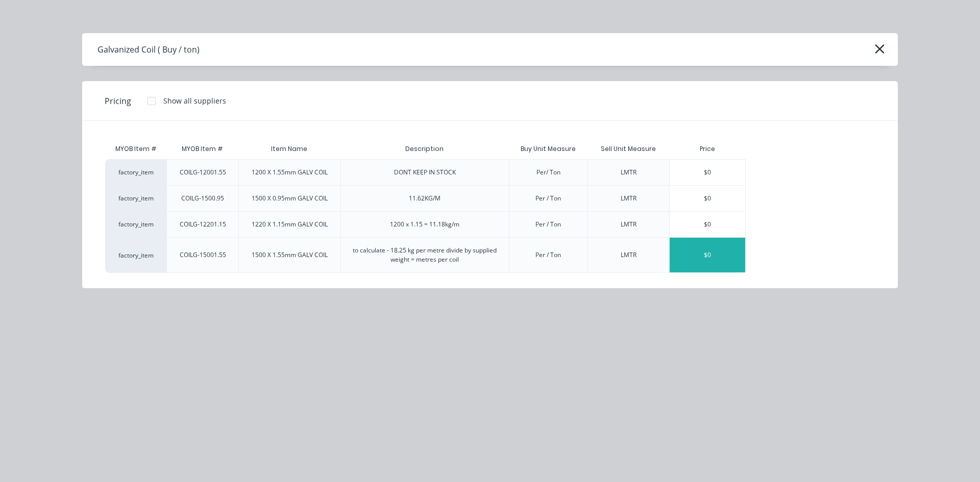 The height and width of the screenshot is (482, 980). What do you see at coordinates (290, 172) in the screenshot?
I see `div: 1200 X 1.55mm GALV COIL` at bounding box center [290, 172].